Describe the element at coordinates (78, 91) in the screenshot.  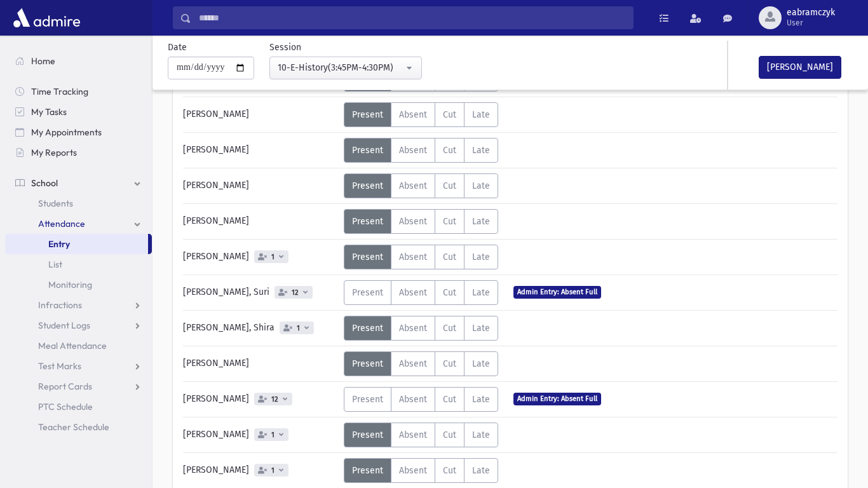
I see `a: Time Tracking` at that location.